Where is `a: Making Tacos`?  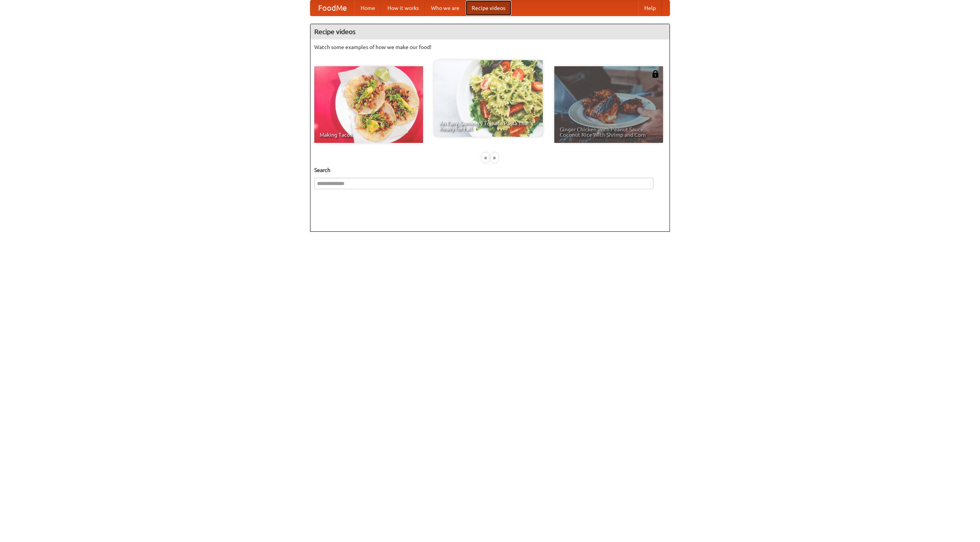
a: Making Tacos is located at coordinates (369, 105).